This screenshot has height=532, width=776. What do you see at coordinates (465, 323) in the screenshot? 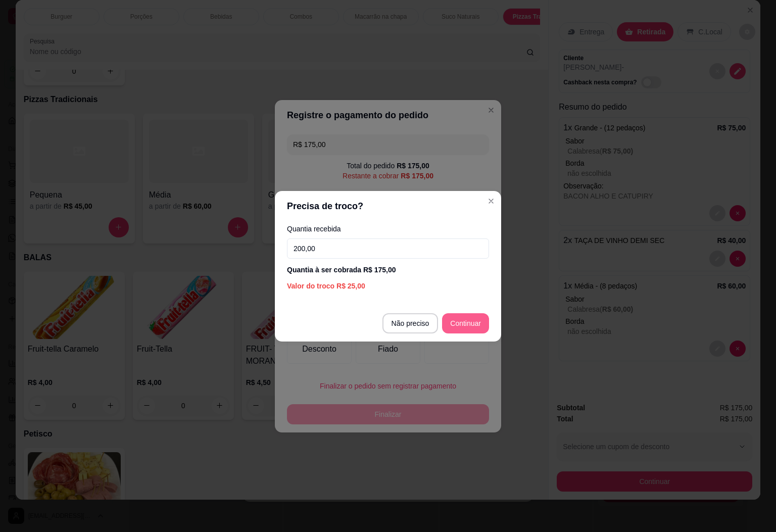
I see `button: Continuar` at bounding box center [465, 323].